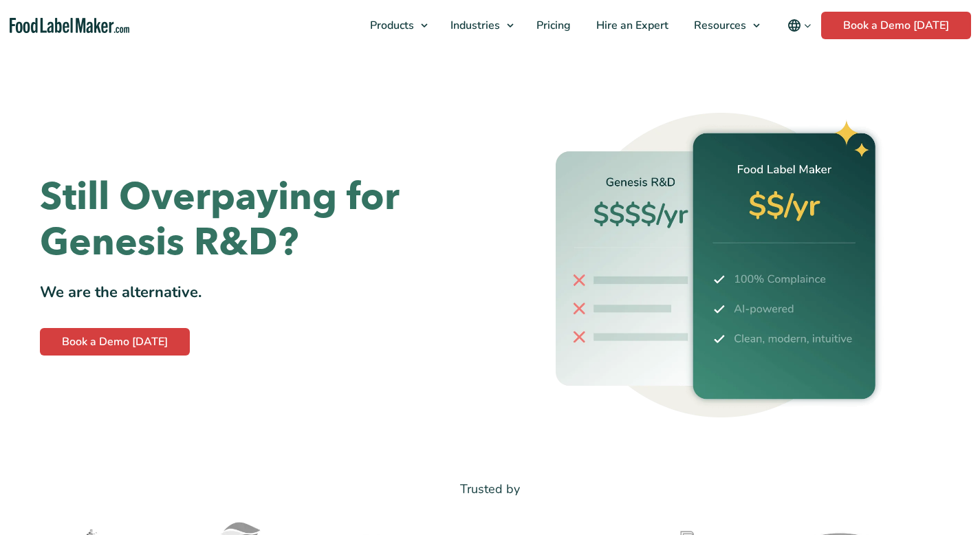 This screenshot has width=980, height=535. I want to click on span: Industries, so click(474, 25).